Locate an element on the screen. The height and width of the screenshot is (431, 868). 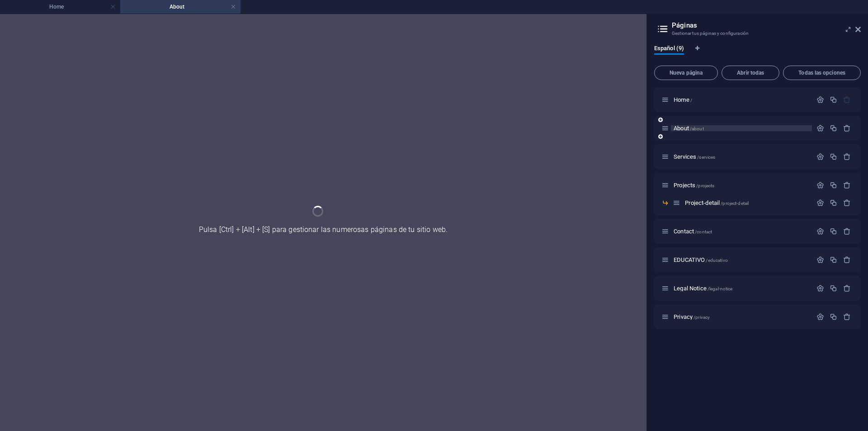
span: Nueva página is located at coordinates (686, 73).